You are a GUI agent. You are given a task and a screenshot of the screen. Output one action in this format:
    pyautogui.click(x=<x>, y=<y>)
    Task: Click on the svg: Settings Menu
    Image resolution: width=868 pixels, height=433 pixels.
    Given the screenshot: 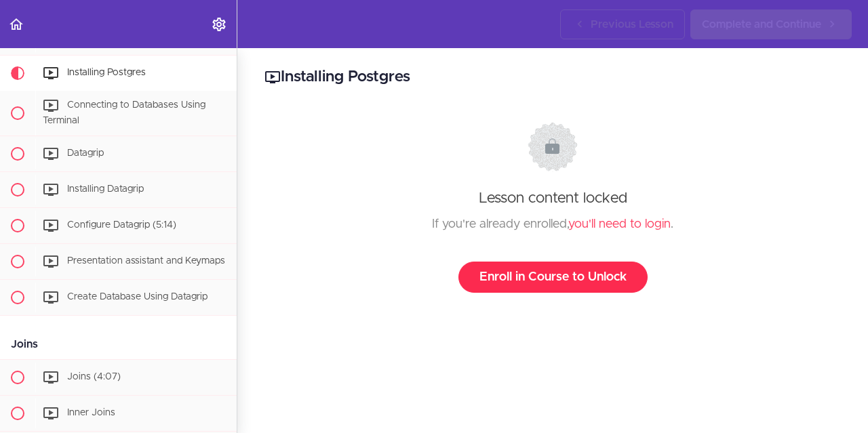 What is the action you would take?
    pyautogui.click(x=219, y=25)
    